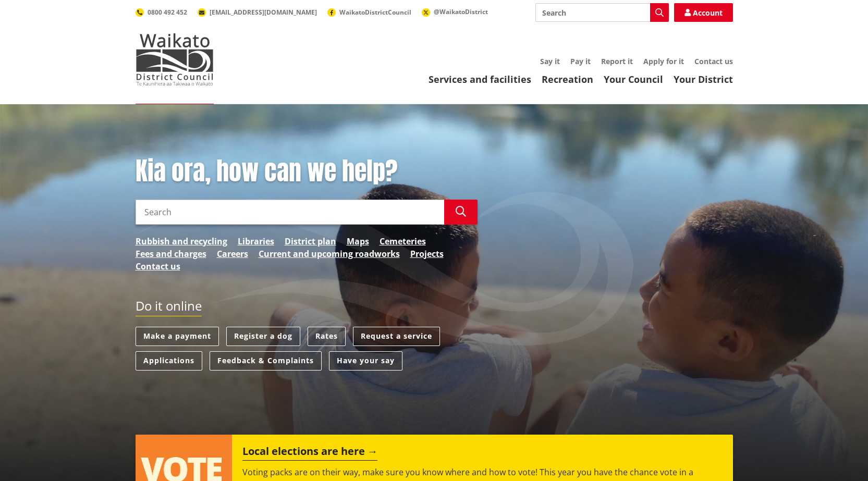  I want to click on a: Maps, so click(358, 241).